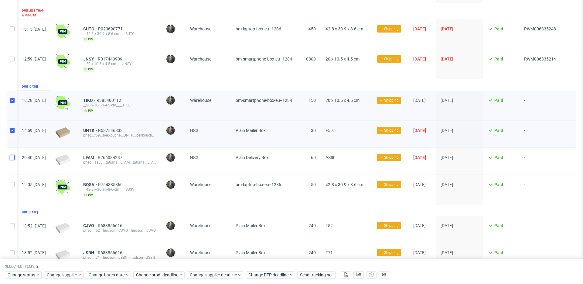 The width and height of the screenshot is (583, 284). I want to click on div: __42-8-x-30-9-x-8-6-cm____BQSV, so click(120, 189).